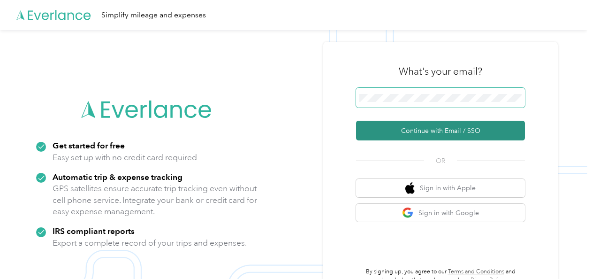 Image resolution: width=592 pixels, height=279 pixels. I want to click on button: apple logoSign in with Apple, so click(440, 188).